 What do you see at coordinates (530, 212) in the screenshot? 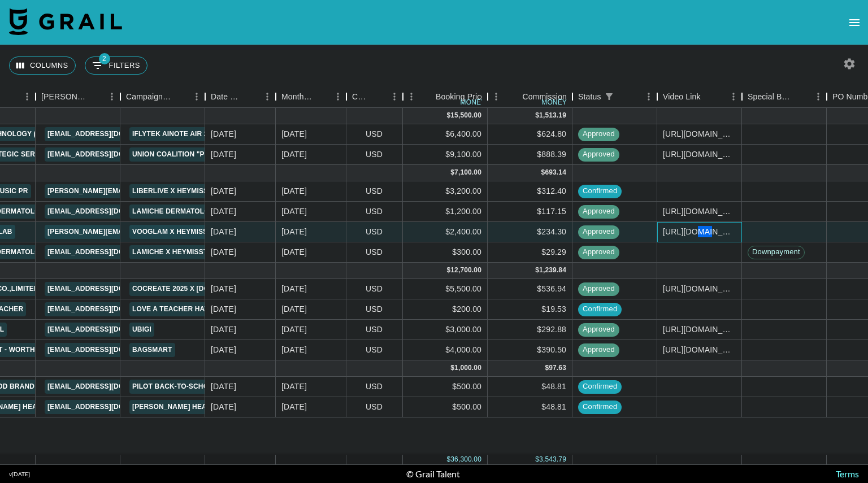
I see `div: $117.15` at bounding box center [530, 212].